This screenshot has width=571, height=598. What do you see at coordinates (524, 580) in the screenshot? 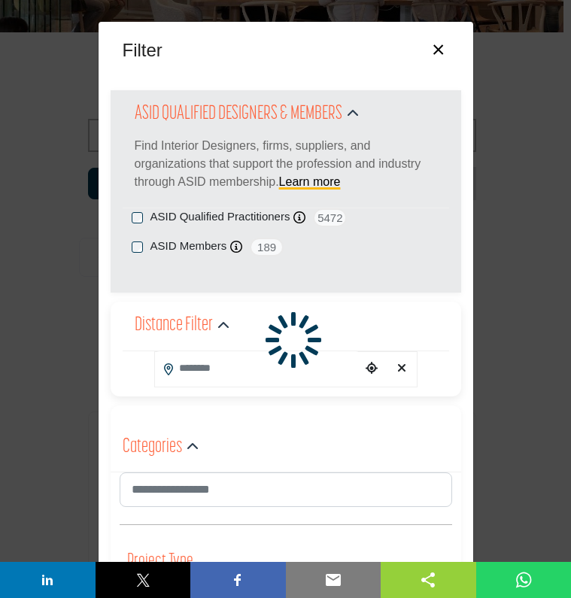
I see `img: whatsapp sharing button` at bounding box center [524, 580].